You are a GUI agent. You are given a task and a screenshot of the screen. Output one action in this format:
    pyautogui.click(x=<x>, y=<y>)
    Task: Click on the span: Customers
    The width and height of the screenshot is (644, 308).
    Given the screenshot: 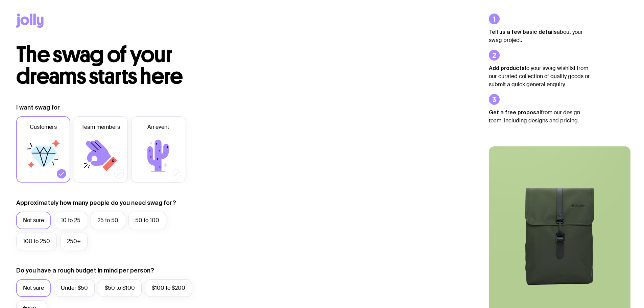 What is the action you would take?
    pyautogui.click(x=43, y=127)
    